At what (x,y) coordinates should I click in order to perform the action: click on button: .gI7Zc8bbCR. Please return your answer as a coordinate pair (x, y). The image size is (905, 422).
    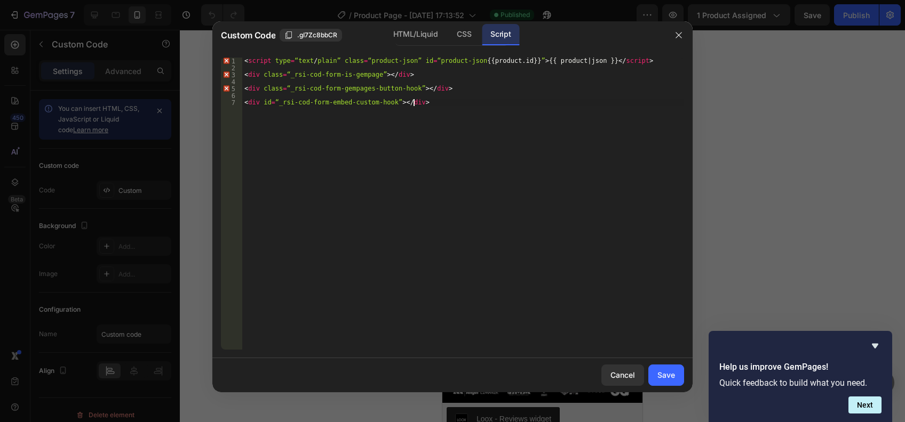
    Looking at the image, I should click on (310, 35).